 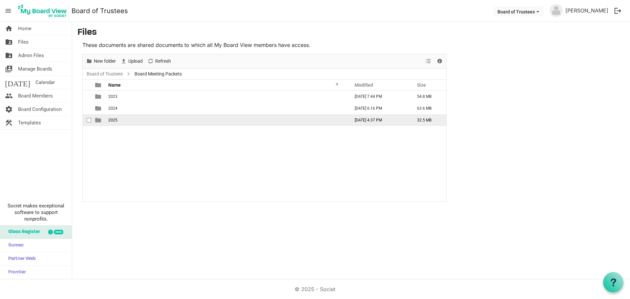 What do you see at coordinates (227, 97) in the screenshot?
I see `td: 2023 is template cell column header Name` at bounding box center [227, 97].